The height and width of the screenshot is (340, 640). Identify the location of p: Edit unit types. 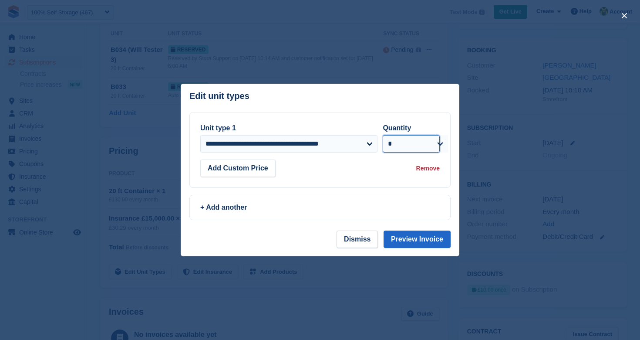
(220, 96).